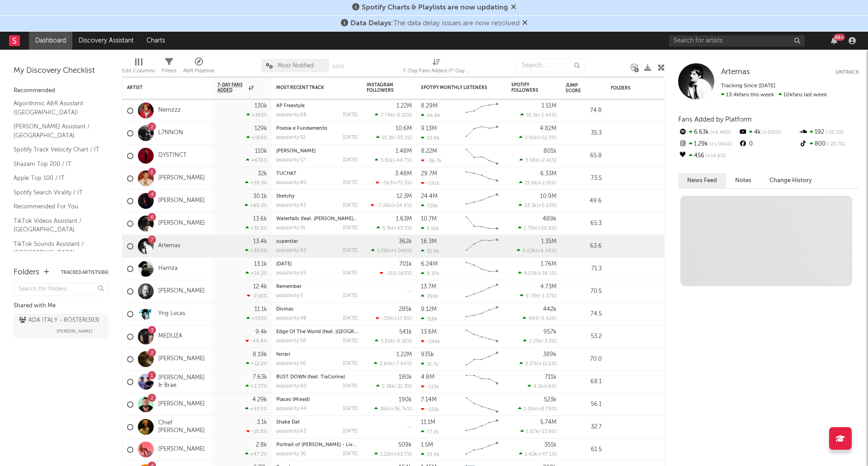 Image resolution: width=868 pixels, height=466 pixels. I want to click on a: ferrari, so click(283, 354).